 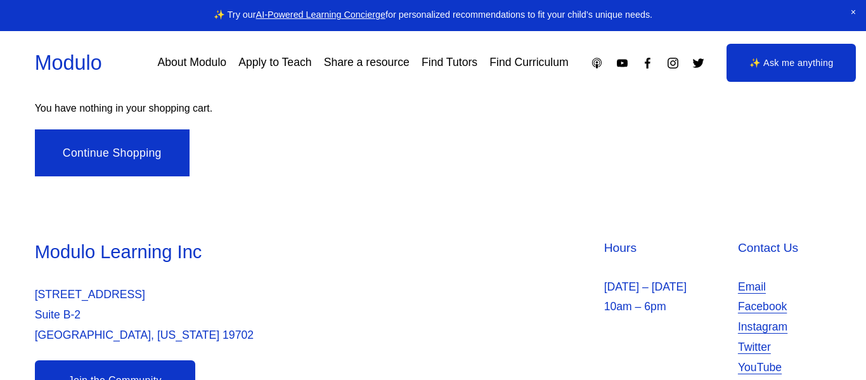 What do you see at coordinates (529, 63) in the screenshot?
I see `a: Find Curriculum` at bounding box center [529, 63].